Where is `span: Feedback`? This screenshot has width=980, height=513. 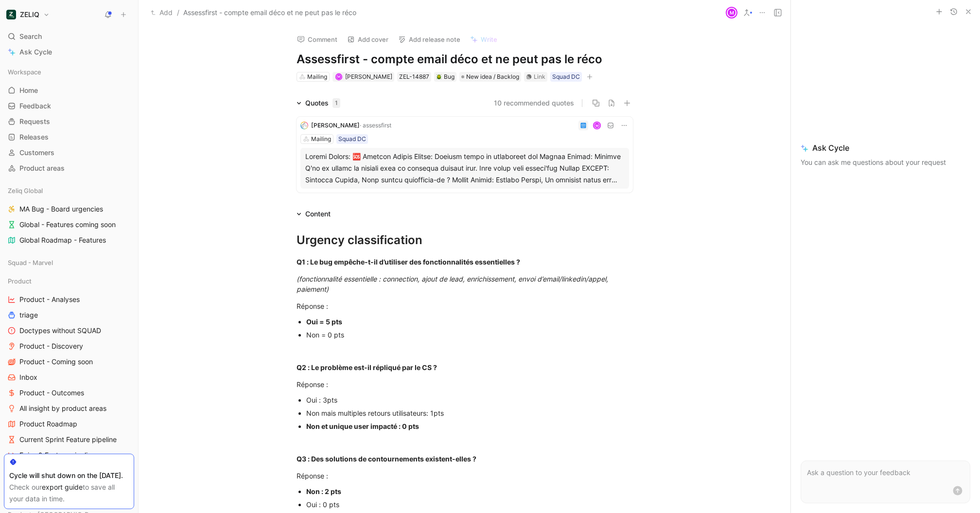
span: Feedback is located at coordinates (35, 106).